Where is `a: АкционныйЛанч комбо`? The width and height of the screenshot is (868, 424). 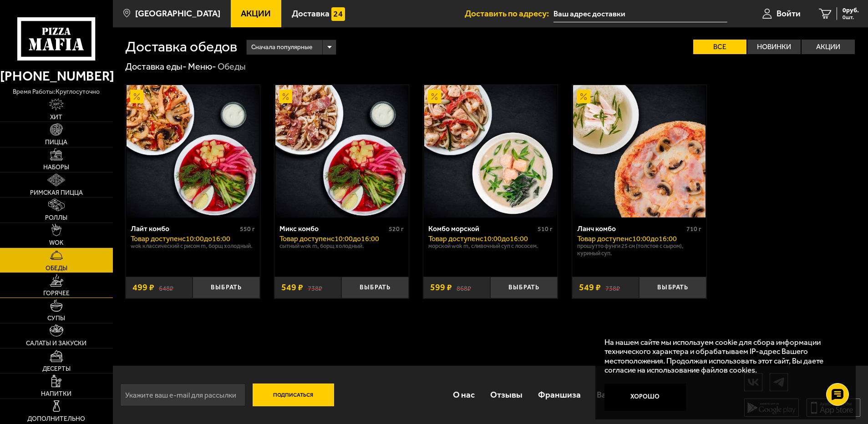
a: АкционныйЛанч комбо is located at coordinates (639, 151).